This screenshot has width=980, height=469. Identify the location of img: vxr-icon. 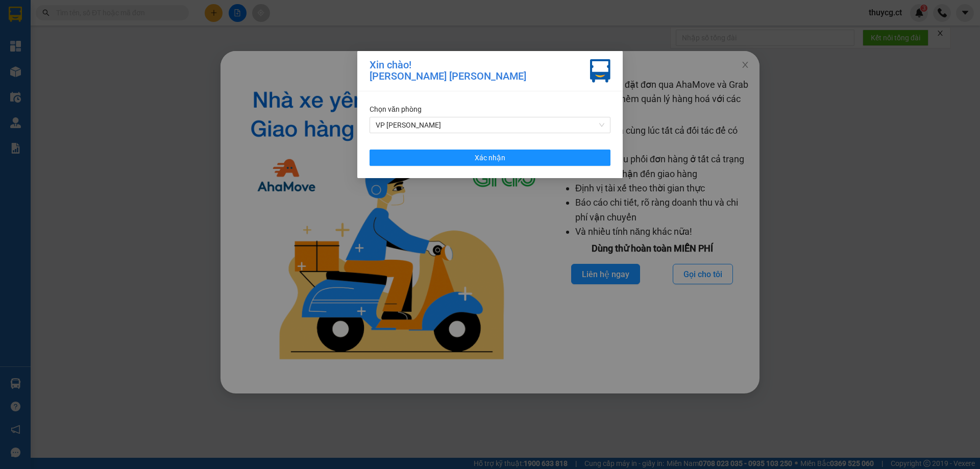
(600, 71).